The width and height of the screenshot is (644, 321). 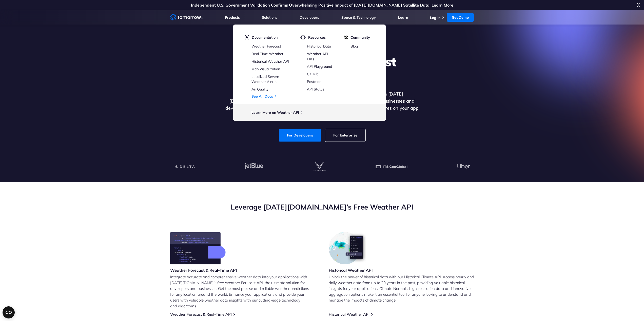 What do you see at coordinates (435, 17) in the screenshot?
I see `a: Log In` at bounding box center [435, 17].